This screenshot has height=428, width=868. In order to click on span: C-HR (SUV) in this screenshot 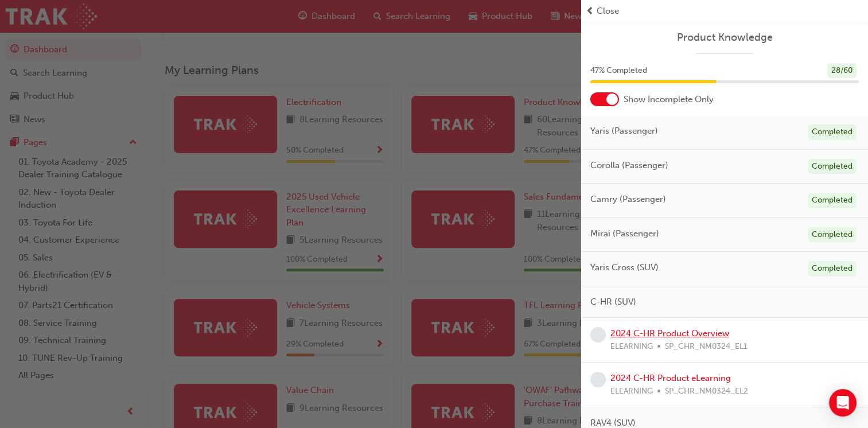, I will do `click(613, 301)`.